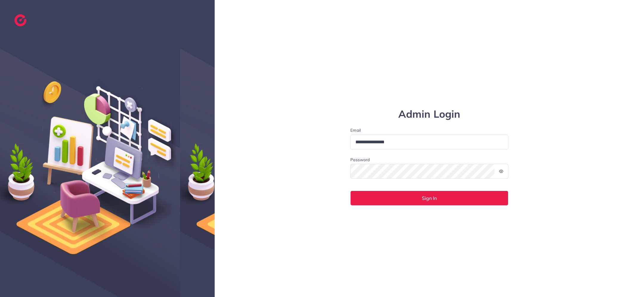  What do you see at coordinates (430, 198) in the screenshot?
I see `span: Sign In` at bounding box center [430, 198].